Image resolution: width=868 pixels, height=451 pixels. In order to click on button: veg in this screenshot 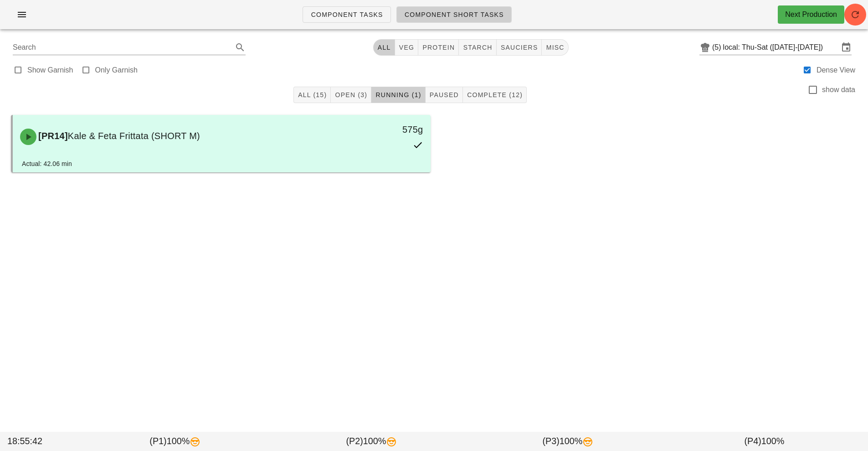, I will do `click(407, 47)`.